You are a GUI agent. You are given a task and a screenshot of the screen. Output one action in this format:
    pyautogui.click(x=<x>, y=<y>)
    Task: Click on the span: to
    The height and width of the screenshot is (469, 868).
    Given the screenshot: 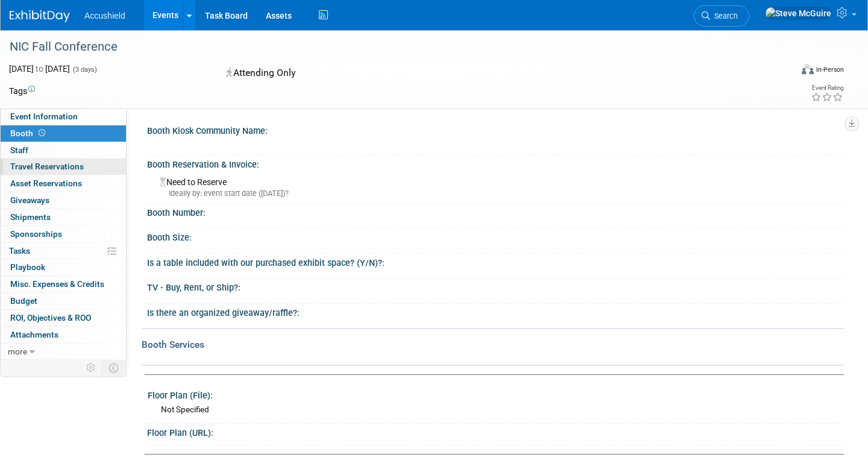 What is the action you would take?
    pyautogui.click(x=39, y=69)
    